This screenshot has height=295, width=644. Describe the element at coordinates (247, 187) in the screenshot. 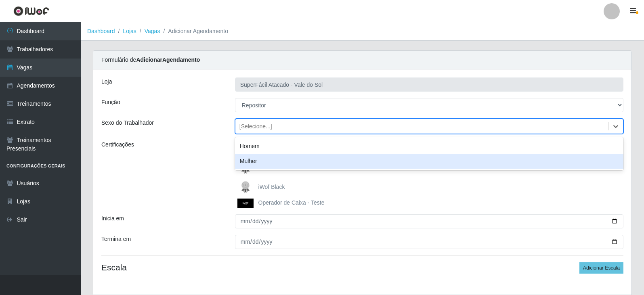

I see `img: iWof Black` at that location.